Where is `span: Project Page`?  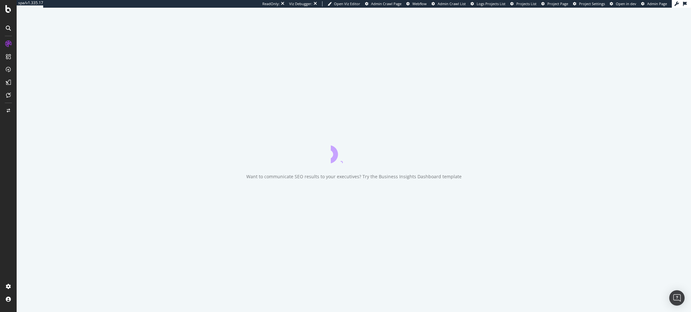 span: Project Page is located at coordinates (557, 4).